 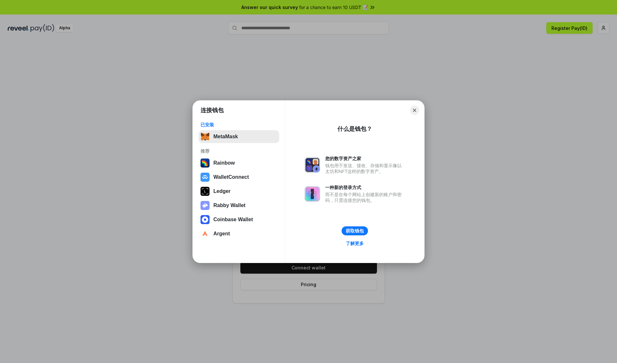 What do you see at coordinates (239, 151) in the screenshot?
I see `div: 推荐` at bounding box center [239, 151].